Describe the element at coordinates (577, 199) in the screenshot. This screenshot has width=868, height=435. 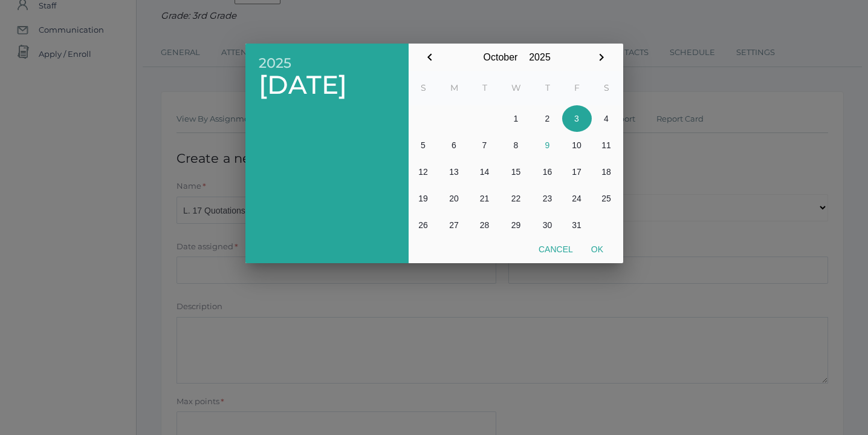
I see `button: 24` at that location.